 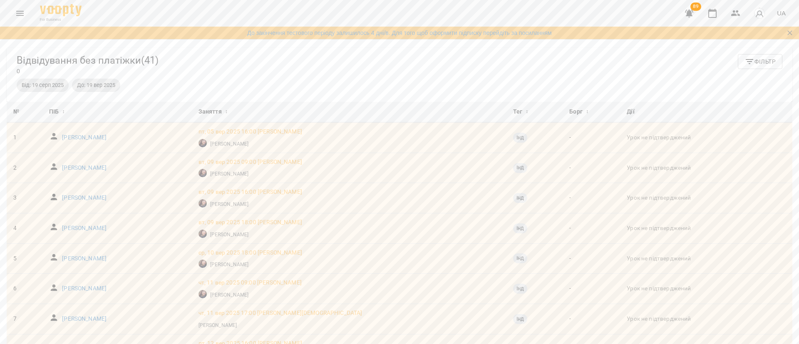 What do you see at coordinates (781, 13) in the screenshot?
I see `button: UA` at bounding box center [781, 13].